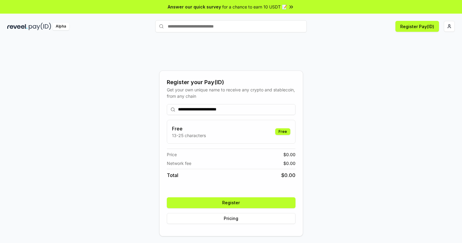 This screenshot has height=243, width=462. What do you see at coordinates (189, 135) in the screenshot?
I see `p: 13-25 characters` at bounding box center [189, 135].